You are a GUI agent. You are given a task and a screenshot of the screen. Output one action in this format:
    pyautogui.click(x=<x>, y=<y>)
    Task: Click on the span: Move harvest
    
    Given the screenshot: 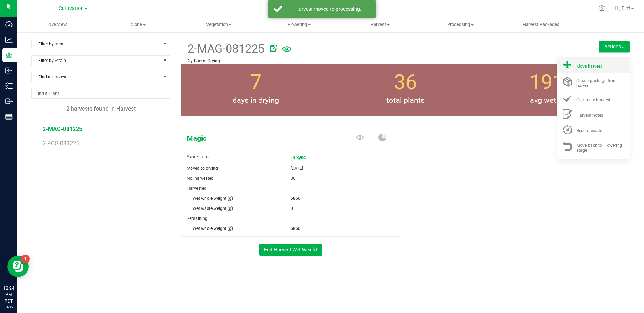 What is the action you would take?
    pyautogui.click(x=589, y=66)
    